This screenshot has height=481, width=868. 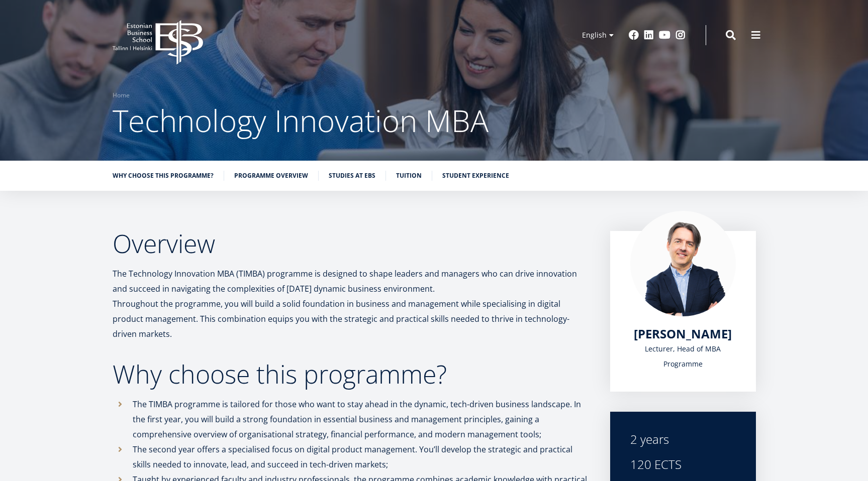 What do you see at coordinates (351, 303) in the screenshot?
I see `p: The Technology Innovation MBA (TIMBA) programme is designed to shape leaders and managers who can...` at bounding box center [351, 303].